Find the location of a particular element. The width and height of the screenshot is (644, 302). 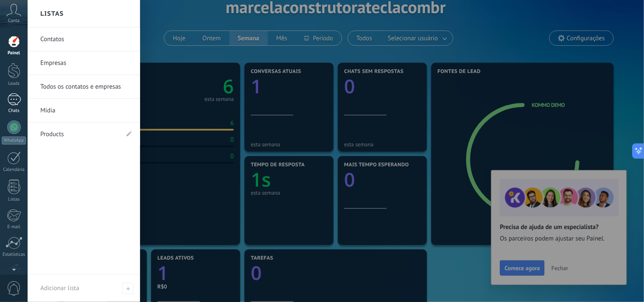

div: E-mail is located at coordinates (14, 227).